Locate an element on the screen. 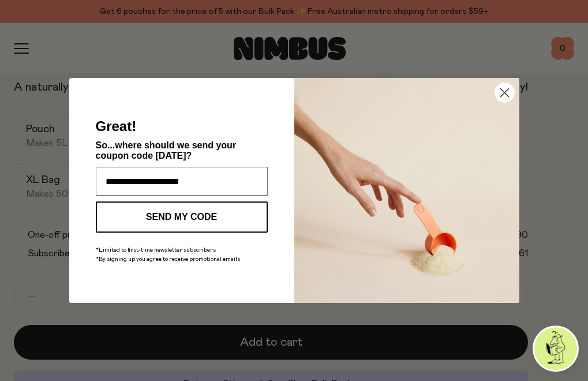 The image size is (588, 381). input: Enter your email address is located at coordinates (182, 181).